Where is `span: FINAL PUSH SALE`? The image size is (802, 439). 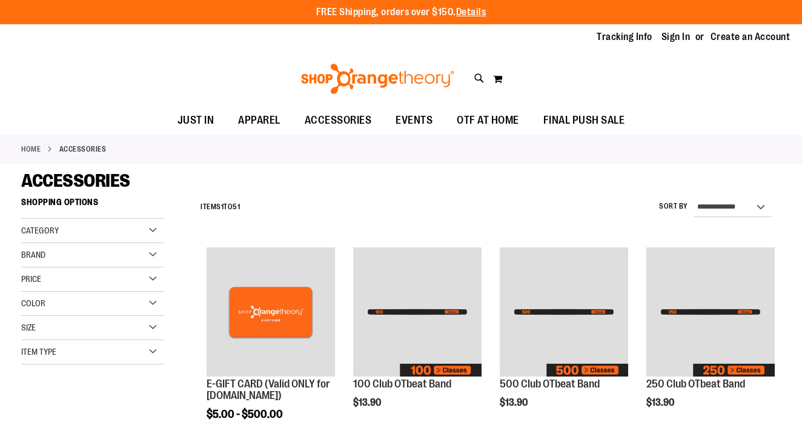 span: FINAL PUSH SALE is located at coordinates (584, 120).